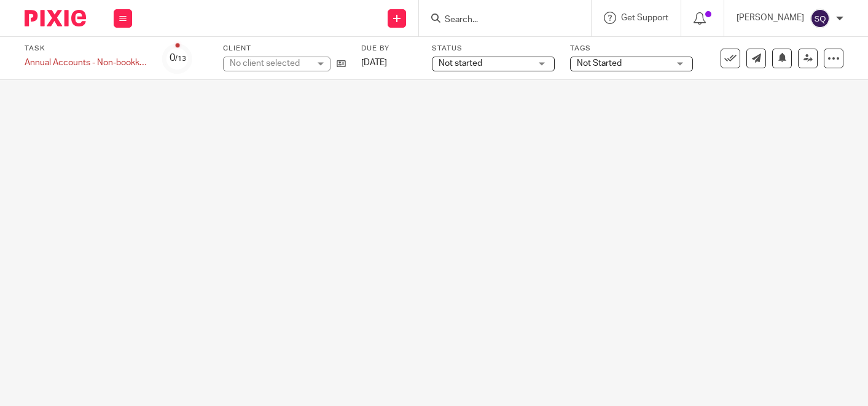 Image resolution: width=868 pixels, height=406 pixels. Describe the element at coordinates (55, 18) in the screenshot. I see `img: Pixie` at that location.